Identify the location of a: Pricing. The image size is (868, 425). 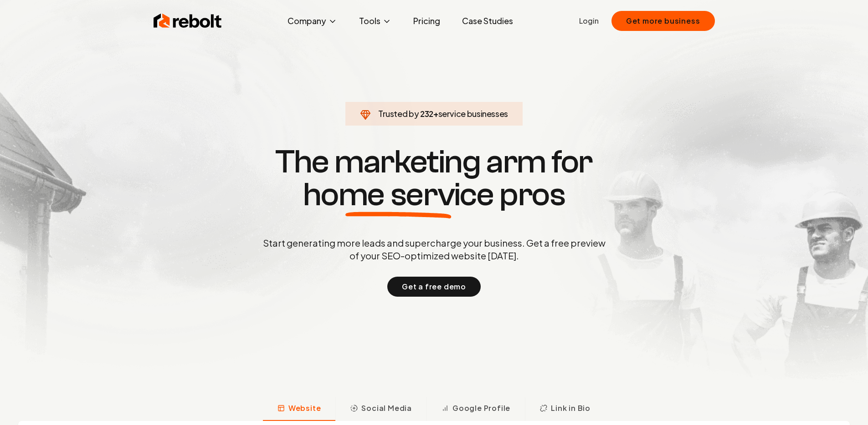
(426, 21).